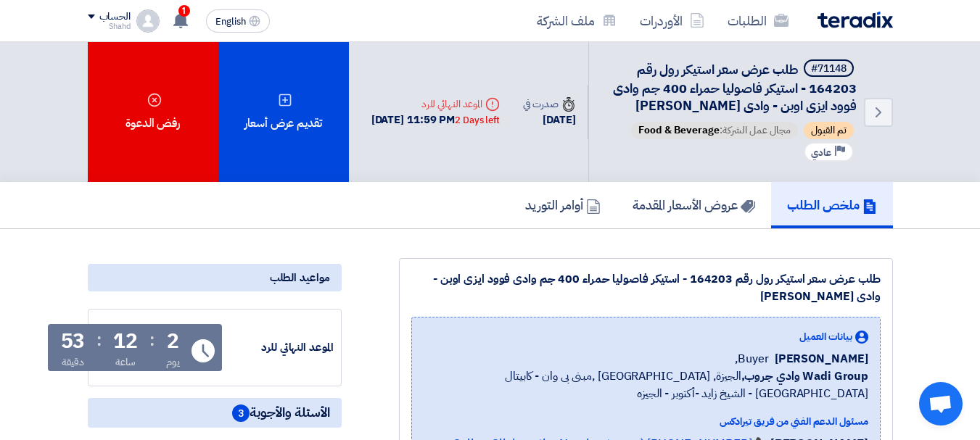 The image size is (980, 440). I want to click on span: تم القبول, so click(828, 130).